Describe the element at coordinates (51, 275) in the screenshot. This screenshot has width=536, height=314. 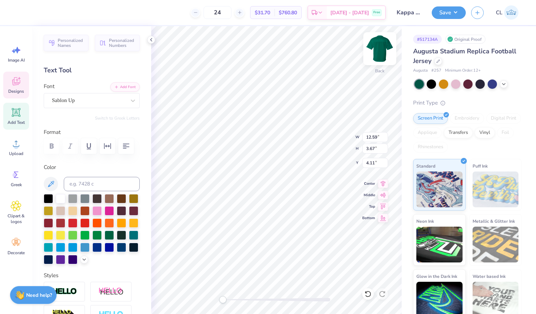
I see `label: Styles` at that location.